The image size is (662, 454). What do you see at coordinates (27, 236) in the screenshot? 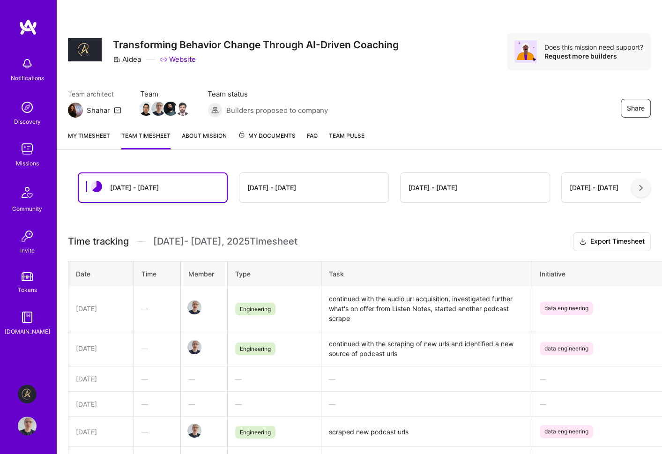
I see `img: Invite` at bounding box center [27, 236].